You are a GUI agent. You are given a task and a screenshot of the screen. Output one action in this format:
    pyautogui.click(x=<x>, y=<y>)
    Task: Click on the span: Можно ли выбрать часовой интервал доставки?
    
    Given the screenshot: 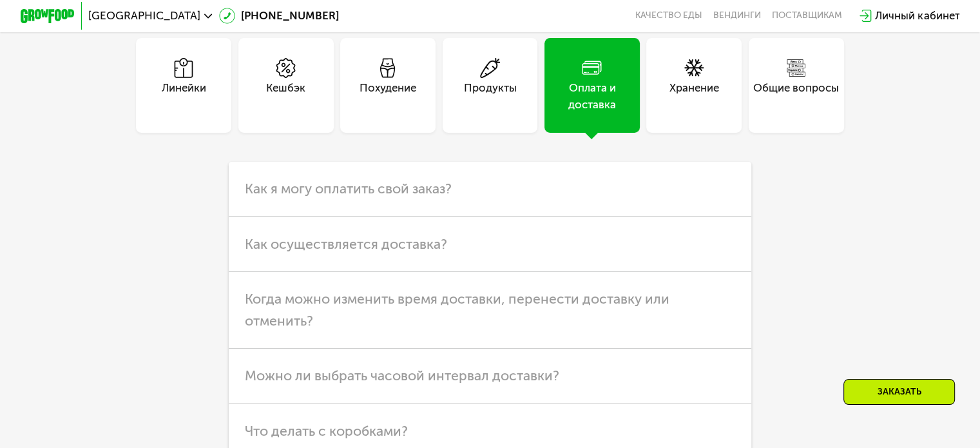 What is the action you would take?
    pyautogui.click(x=402, y=375)
    